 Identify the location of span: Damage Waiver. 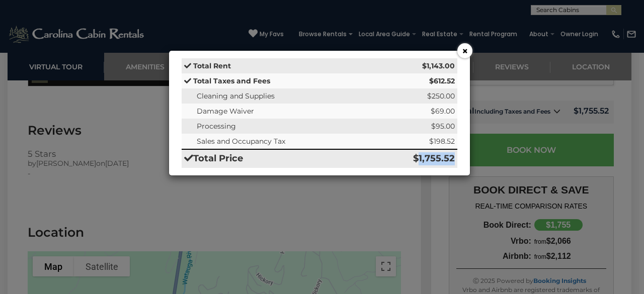
(225, 111).